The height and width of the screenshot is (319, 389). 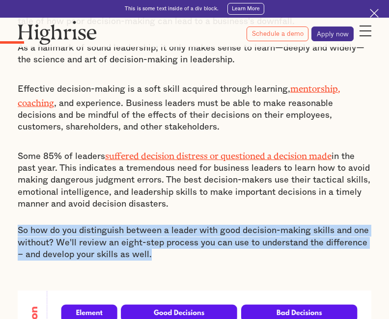 What do you see at coordinates (171, 9) in the screenshot?
I see `div: This is some text inside of a div block.` at bounding box center [171, 9].